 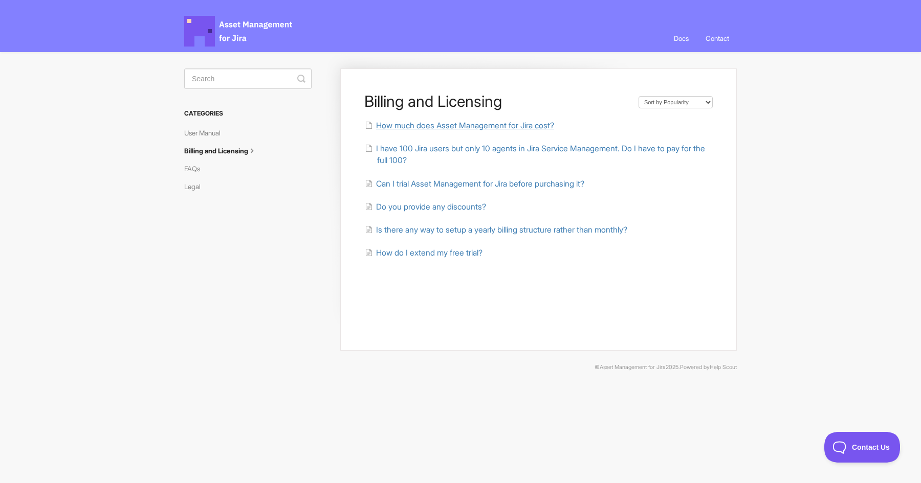 What do you see at coordinates (496, 101) in the screenshot?
I see `h1: Billing and Licensing` at bounding box center [496, 101].